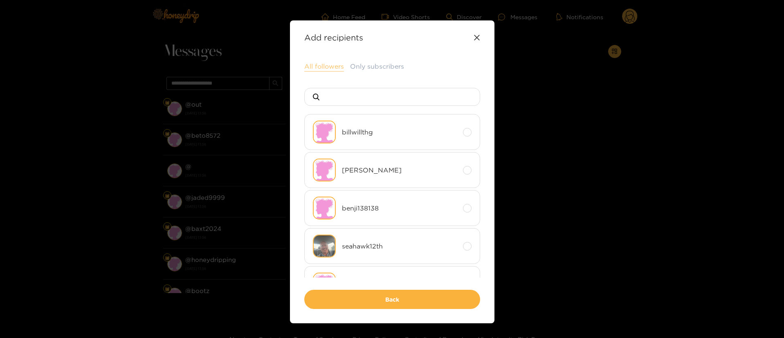 The image size is (784, 338). I want to click on span: billwillthg, so click(399, 132).